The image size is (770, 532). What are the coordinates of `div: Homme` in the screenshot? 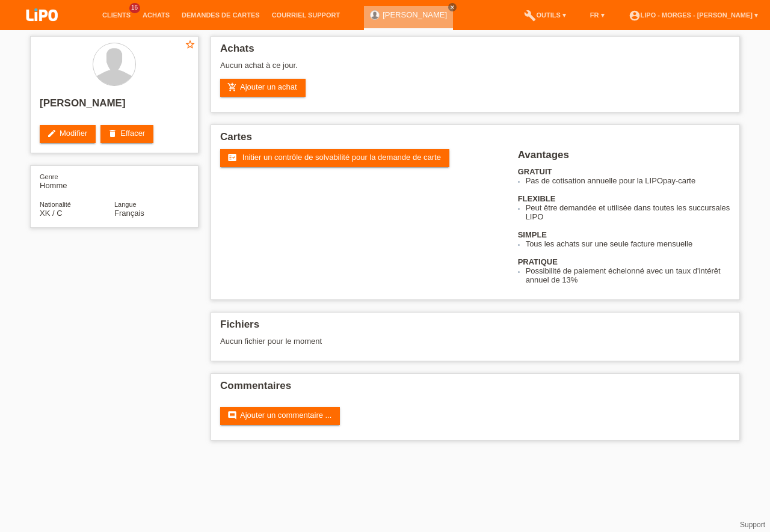 It's located at (77, 181).